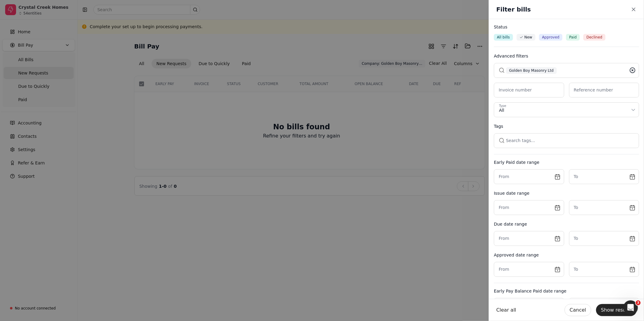 Image resolution: width=644 pixels, height=321 pixels. What do you see at coordinates (551, 37) in the screenshot?
I see `span: Approved` at bounding box center [551, 37].